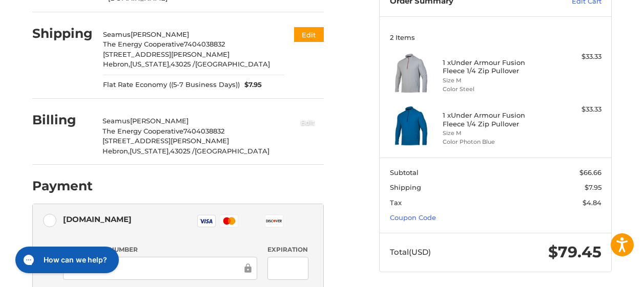 Image resolution: width=644 pixels, height=287 pixels. What do you see at coordinates (404, 173) in the screenshot?
I see `span: Subtotal` at bounding box center [404, 173].